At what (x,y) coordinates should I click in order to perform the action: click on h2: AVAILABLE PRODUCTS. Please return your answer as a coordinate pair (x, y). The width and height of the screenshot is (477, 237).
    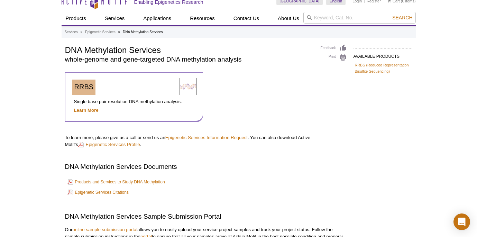
    Looking at the image, I should click on (383, 55).